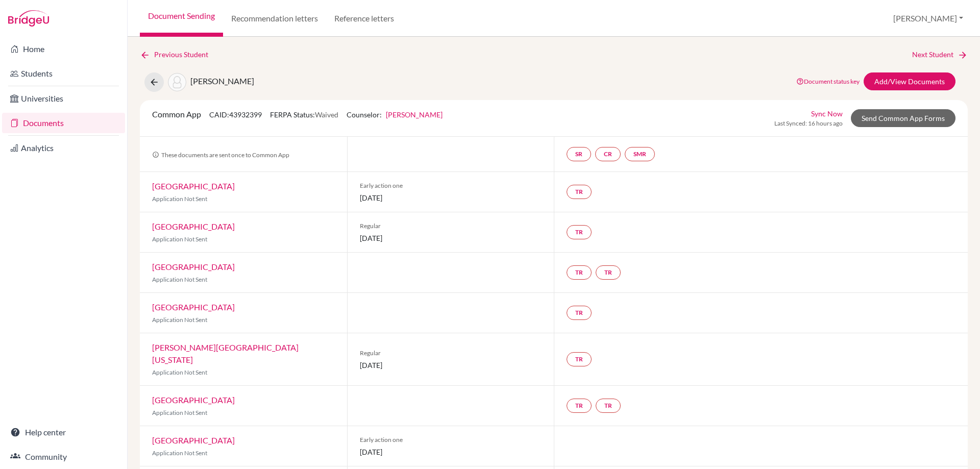 This screenshot has width=980, height=469. I want to click on a: Add/View Documents, so click(909, 82).